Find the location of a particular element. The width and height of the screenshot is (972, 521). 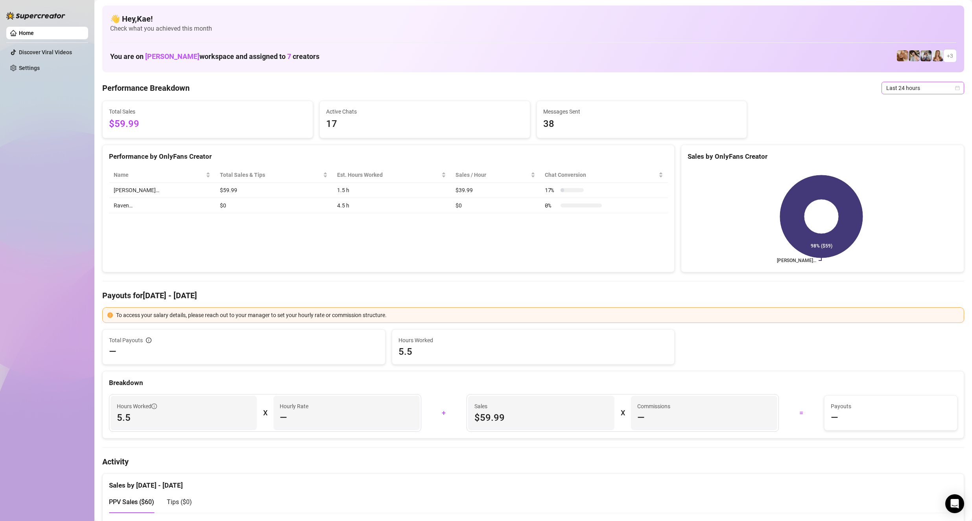

span: Last 24 hours is located at coordinates (922, 88).